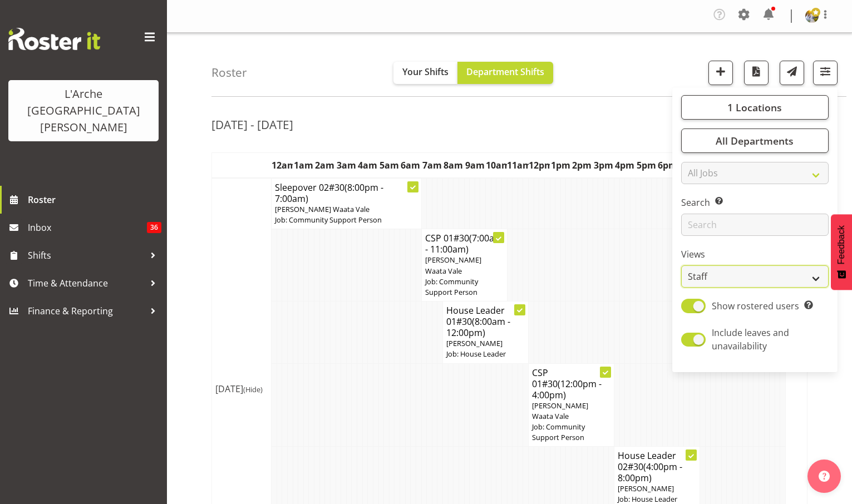 The height and width of the screenshot is (504, 852). What do you see at coordinates (432, 166) in the screenshot?
I see `th: 7am` at bounding box center [432, 166].